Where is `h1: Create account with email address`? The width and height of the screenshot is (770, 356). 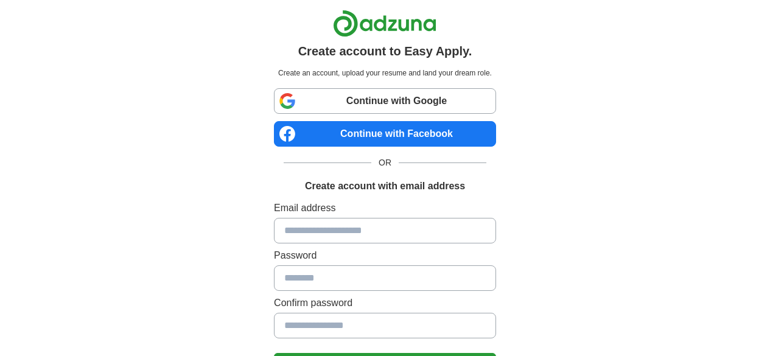
h1: Create account with email address is located at coordinates (385, 186).